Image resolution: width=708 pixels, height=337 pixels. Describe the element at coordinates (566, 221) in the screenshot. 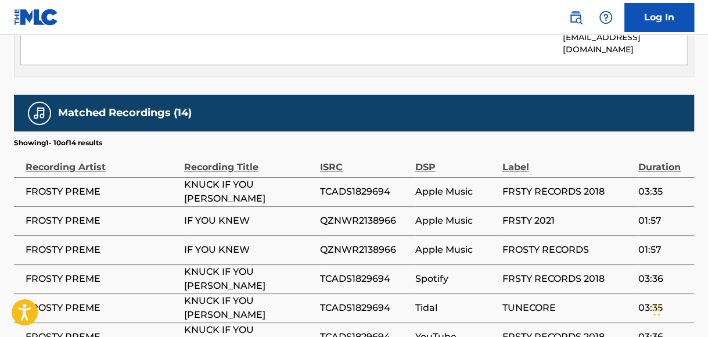

I see `span: FRSTY 2021` at that location.